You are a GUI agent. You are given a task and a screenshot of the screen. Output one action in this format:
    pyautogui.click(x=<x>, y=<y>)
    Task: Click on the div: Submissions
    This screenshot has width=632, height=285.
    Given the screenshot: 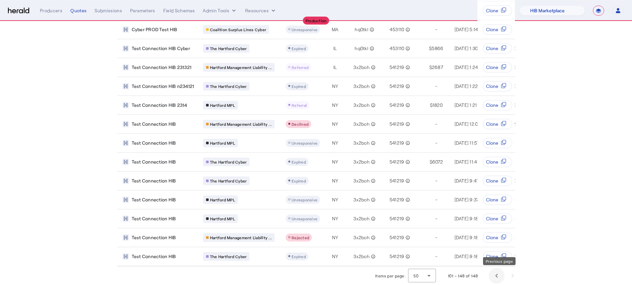 What is the action you would take?
    pyautogui.click(x=108, y=11)
    